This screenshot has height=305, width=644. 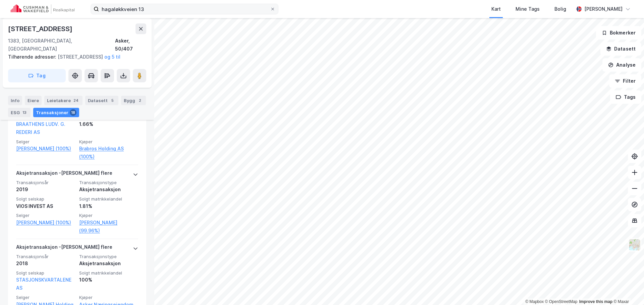 What do you see at coordinates (64, 101) in the screenshot?
I see `div: Leietakere` at bounding box center [64, 101].